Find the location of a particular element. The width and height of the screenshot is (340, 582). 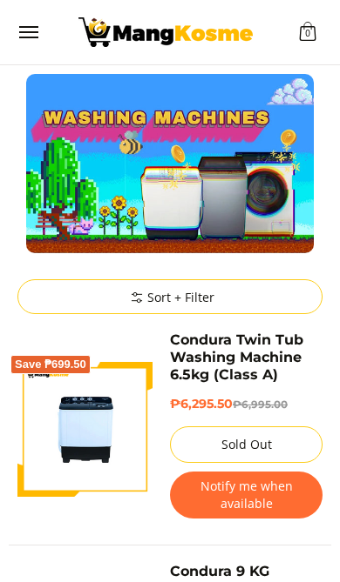

del: ₱6,995.00 is located at coordinates (259, 405).